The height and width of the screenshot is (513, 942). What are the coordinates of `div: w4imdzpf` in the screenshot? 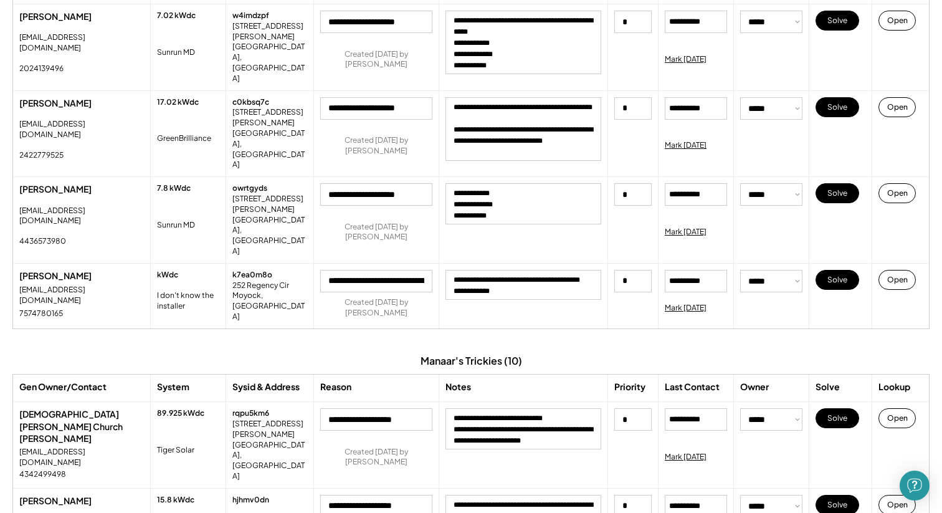 It's located at (251, 16).